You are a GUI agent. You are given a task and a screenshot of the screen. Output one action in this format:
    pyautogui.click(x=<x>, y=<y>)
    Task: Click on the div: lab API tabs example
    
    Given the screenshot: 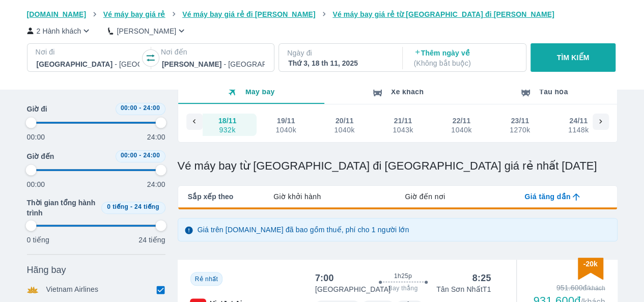 What is the action you would take?
    pyautogui.click(x=424, y=197)
    